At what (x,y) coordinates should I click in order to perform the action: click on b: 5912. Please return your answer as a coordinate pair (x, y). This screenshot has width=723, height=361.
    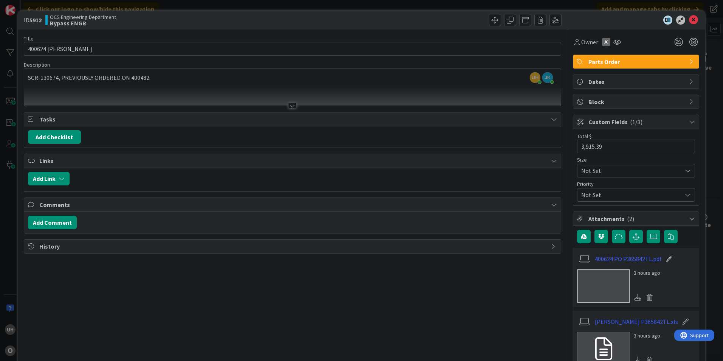
    Looking at the image, I should click on (36, 20).